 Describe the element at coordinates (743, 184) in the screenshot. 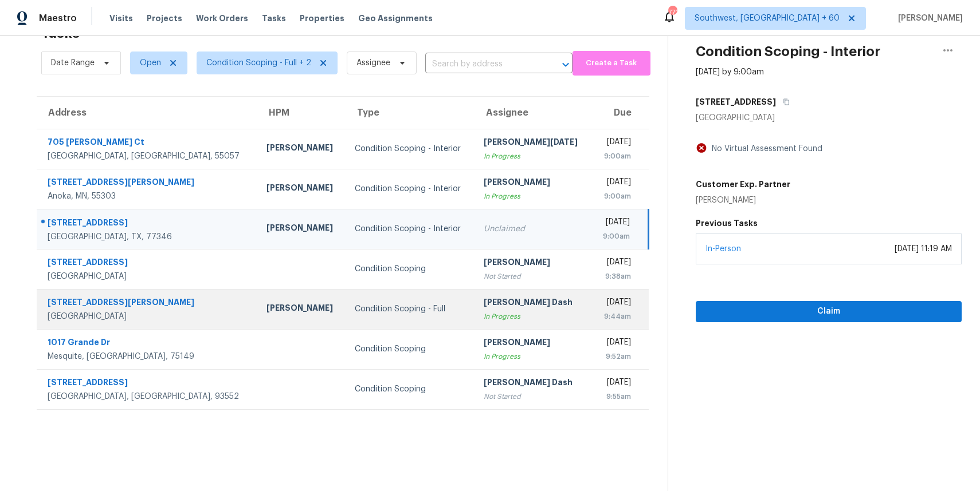

I see `h5: Customer Exp. Partner` at that location.